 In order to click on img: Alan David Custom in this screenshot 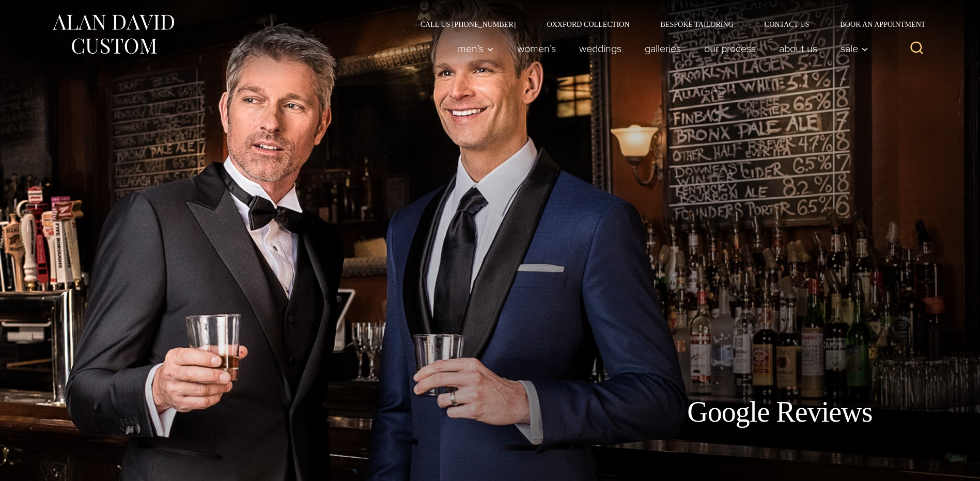, I will do `click(113, 34)`.